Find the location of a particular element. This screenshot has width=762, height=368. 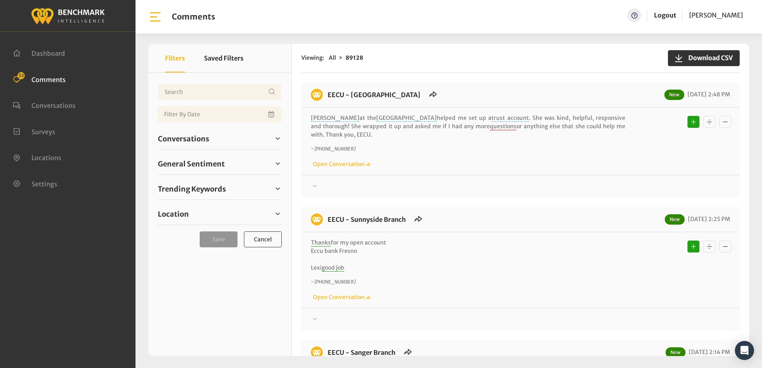

span: good job is located at coordinates (333, 268).